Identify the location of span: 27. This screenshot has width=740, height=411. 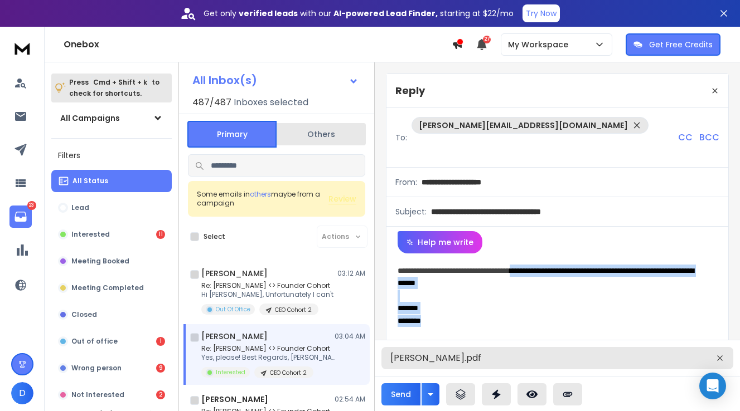
(487, 40).